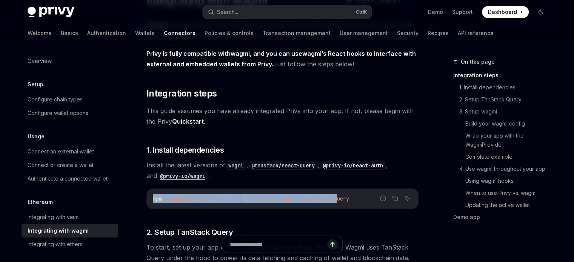 The height and width of the screenshot is (262, 574). I want to click on a: Connect an external wallet, so click(70, 152).